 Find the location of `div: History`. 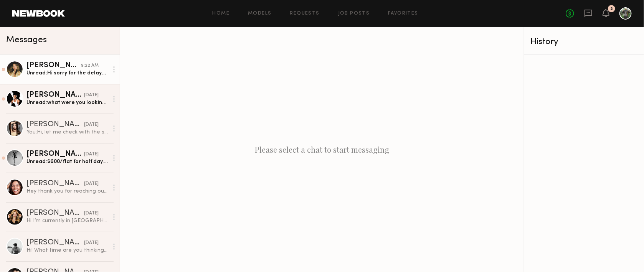

div: History is located at coordinates (584, 42).